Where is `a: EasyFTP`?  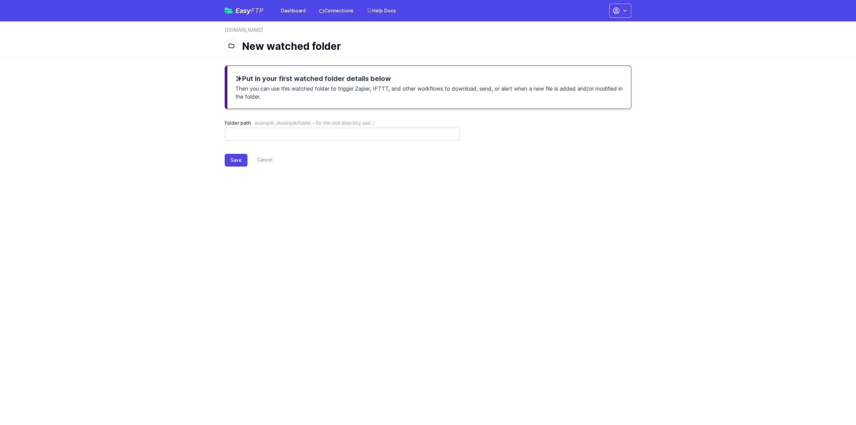
a: EasyFTP is located at coordinates (244, 11).